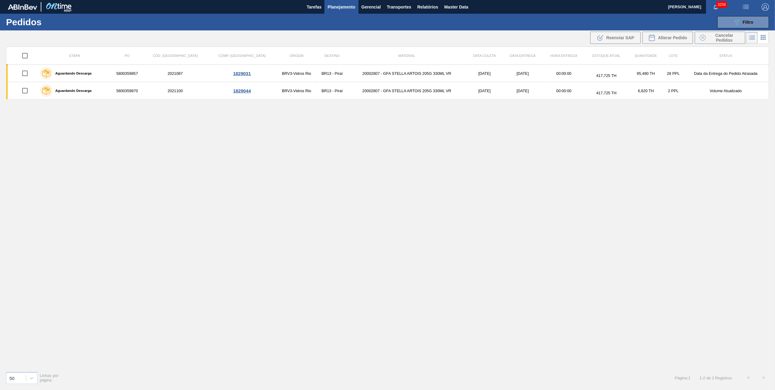  What do you see at coordinates (296, 56) in the screenshot?
I see `span: Origem` at bounding box center [296, 56].